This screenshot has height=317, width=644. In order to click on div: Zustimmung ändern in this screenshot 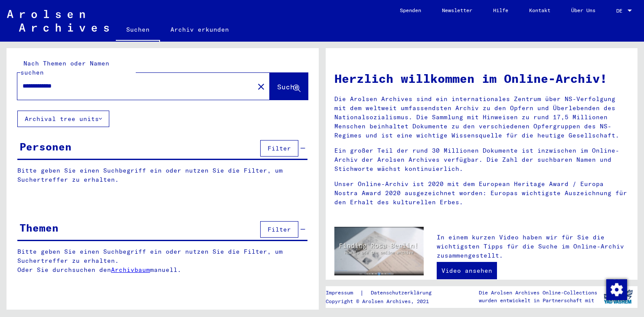, I will do `click(616, 289)`.